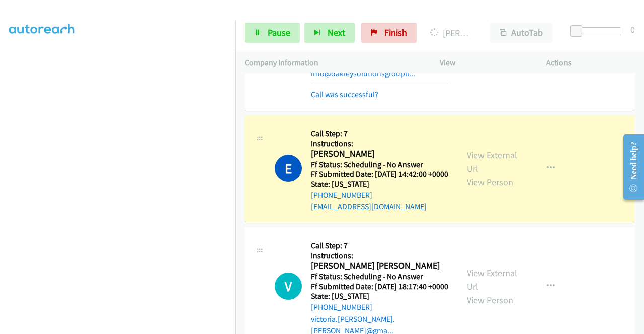 This screenshot has height=334, width=644. I want to click on span: Finish, so click(395, 32).